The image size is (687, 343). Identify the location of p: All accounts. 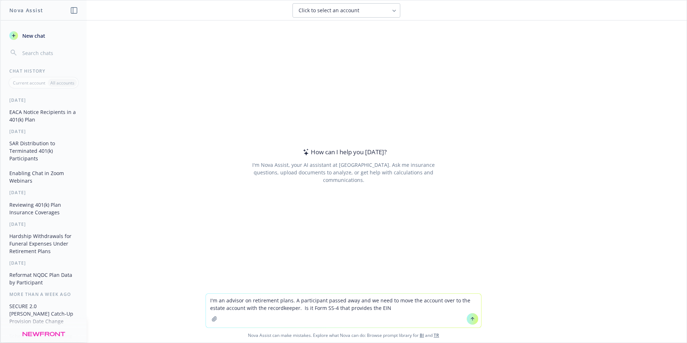
(62, 83).